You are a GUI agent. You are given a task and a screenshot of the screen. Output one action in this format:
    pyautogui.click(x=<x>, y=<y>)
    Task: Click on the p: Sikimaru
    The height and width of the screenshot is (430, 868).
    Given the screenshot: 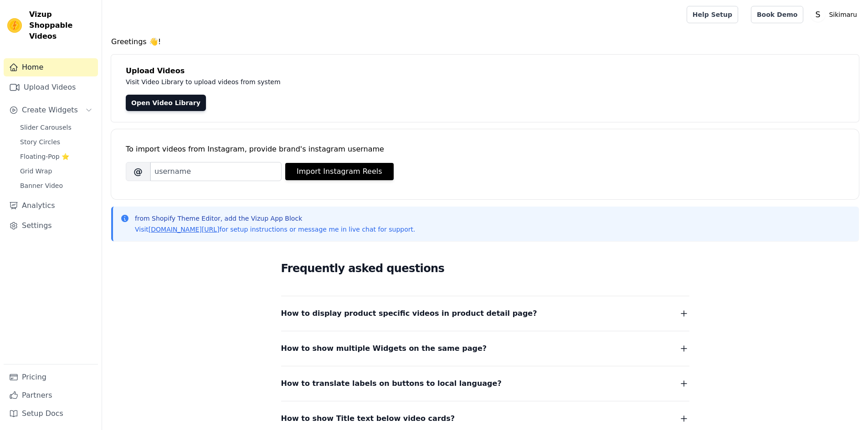 What is the action you would take?
    pyautogui.click(x=843, y=14)
    